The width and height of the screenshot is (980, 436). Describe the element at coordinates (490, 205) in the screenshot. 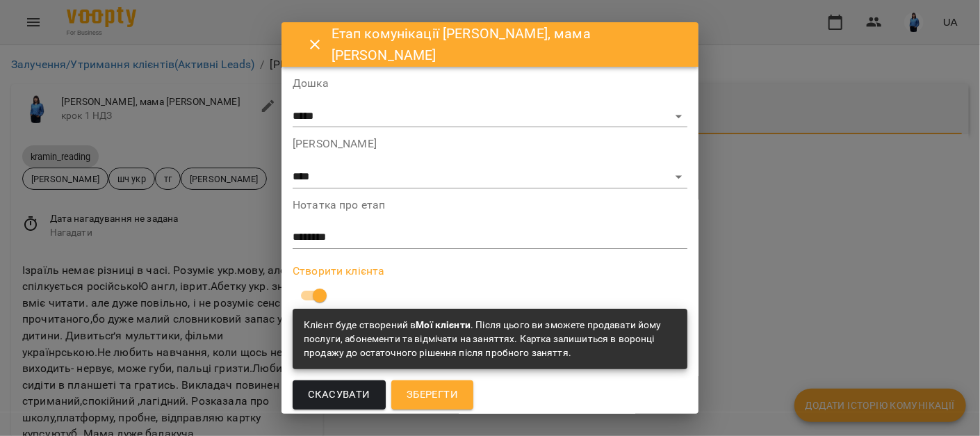

I see `label: Нотатка про етап` at that location.